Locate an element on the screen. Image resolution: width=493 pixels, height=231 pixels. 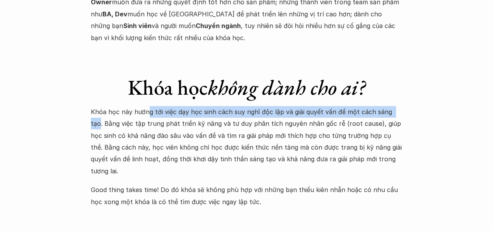
strong: Chuyển ngành is located at coordinates (218, 26).